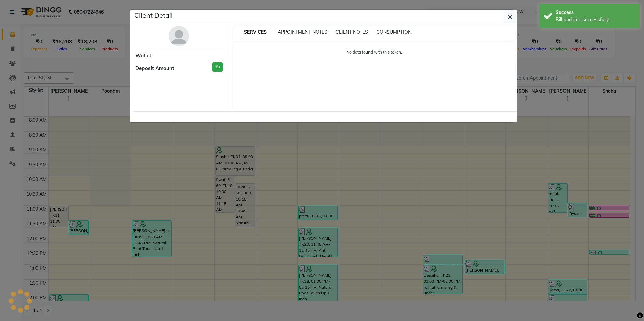 The height and width of the screenshot is (321, 644). I want to click on span: SERVICES, so click(255, 32).